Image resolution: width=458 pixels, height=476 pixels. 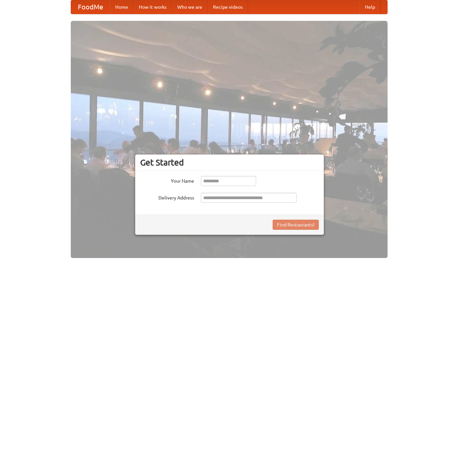 What do you see at coordinates (190, 7) in the screenshot?
I see `a: Who we are` at bounding box center [190, 7].